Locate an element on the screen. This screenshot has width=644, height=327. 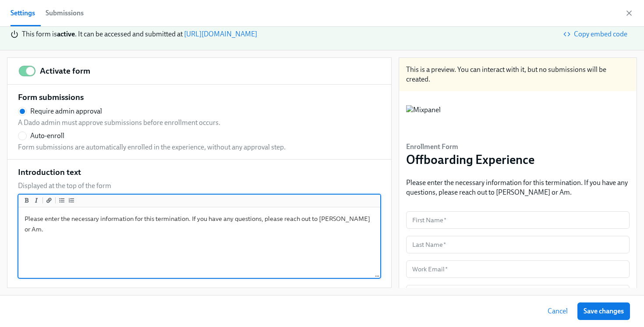
h6: Enrollment Form is located at coordinates (470, 147).